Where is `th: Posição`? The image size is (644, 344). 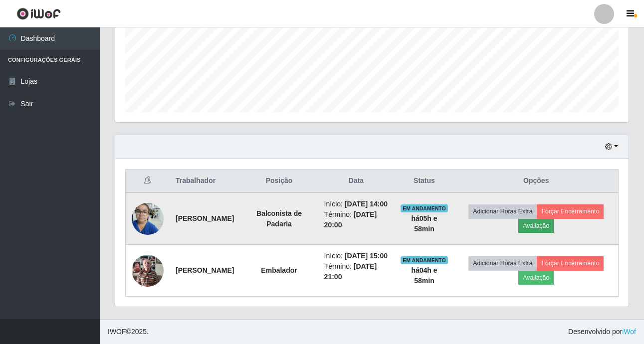 th: Posição is located at coordinates (279, 181).